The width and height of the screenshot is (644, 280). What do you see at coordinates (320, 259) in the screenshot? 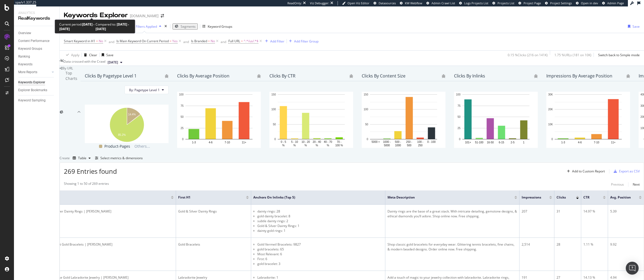
I see `li: First: 6` at bounding box center [320, 259].